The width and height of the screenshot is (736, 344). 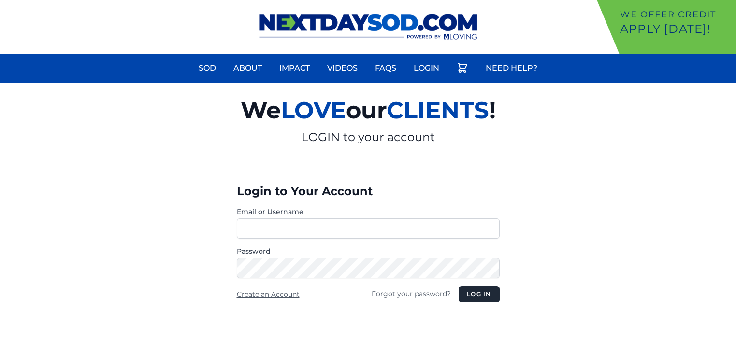 I want to click on a: Videos, so click(x=342, y=68).